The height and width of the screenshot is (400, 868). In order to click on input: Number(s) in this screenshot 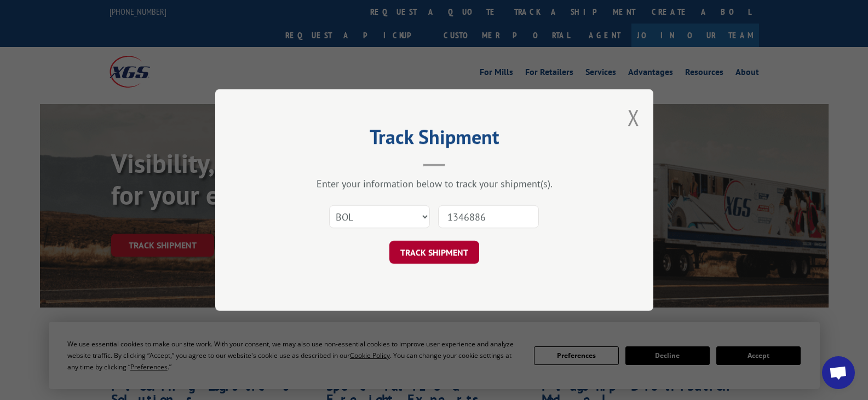, I will do `click(489, 217)`.